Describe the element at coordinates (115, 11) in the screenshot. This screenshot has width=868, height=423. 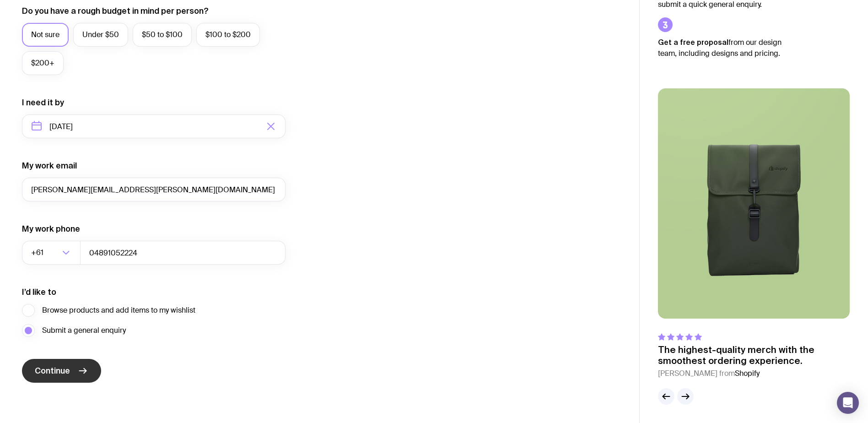
I see `label: Do you have a rough budget in mind per person?` at that location.